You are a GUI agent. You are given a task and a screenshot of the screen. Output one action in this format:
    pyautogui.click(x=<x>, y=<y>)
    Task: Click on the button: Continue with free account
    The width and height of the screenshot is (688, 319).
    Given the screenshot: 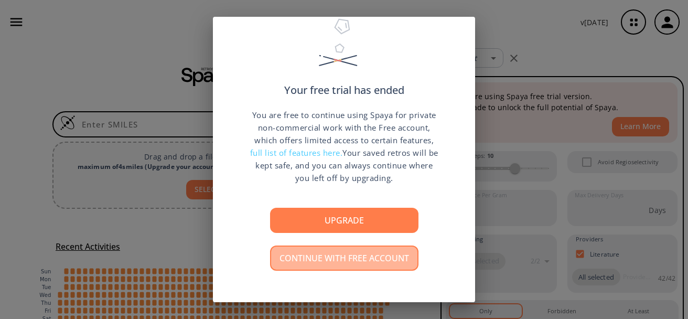 What is the action you would take?
    pyautogui.click(x=344, y=258)
    